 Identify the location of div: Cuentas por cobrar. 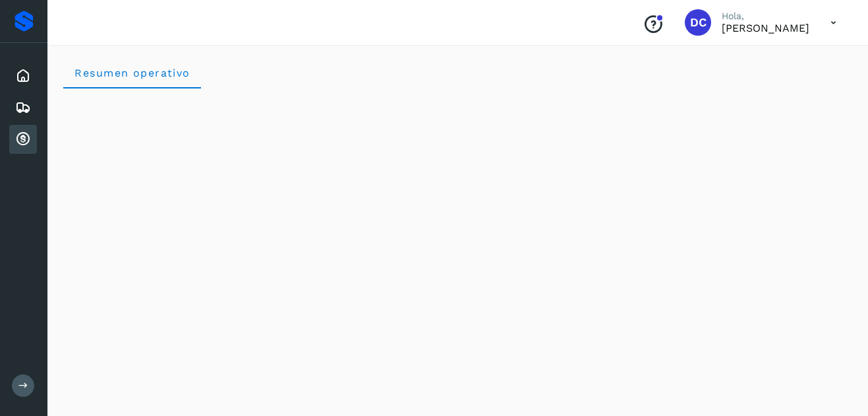
(23, 139).